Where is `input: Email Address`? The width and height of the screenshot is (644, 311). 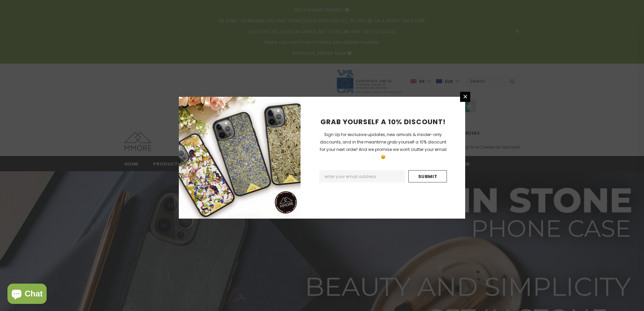
input: Email Address is located at coordinates (362, 176).